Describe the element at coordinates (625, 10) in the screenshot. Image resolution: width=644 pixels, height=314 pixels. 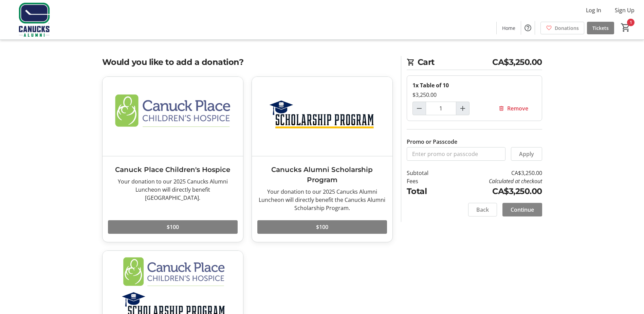
I see `button: Sign Up` at that location.